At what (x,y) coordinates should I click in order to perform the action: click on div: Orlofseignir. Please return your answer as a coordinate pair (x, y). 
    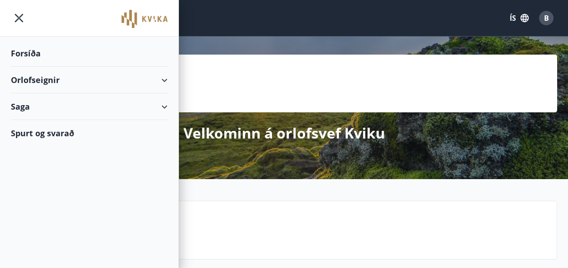
    Looking at the image, I should click on (89, 80).